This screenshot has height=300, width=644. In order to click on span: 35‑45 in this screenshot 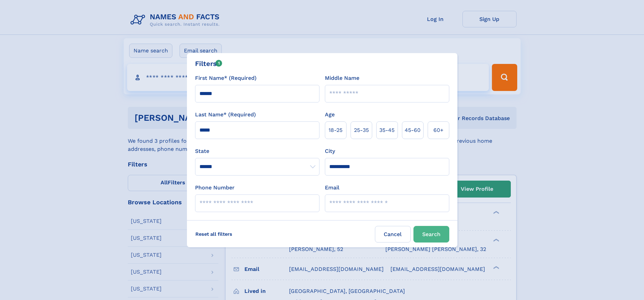, I will do `click(387, 130)`.